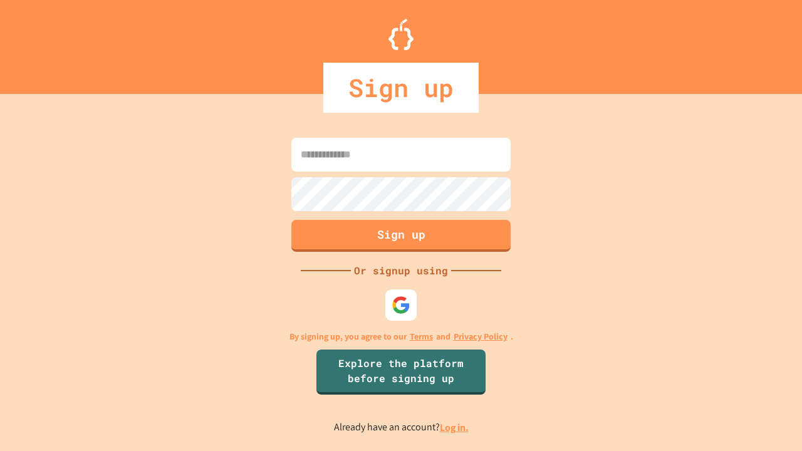 Image resolution: width=802 pixels, height=451 pixels. I want to click on a: Privacy Policy, so click(480, 336).